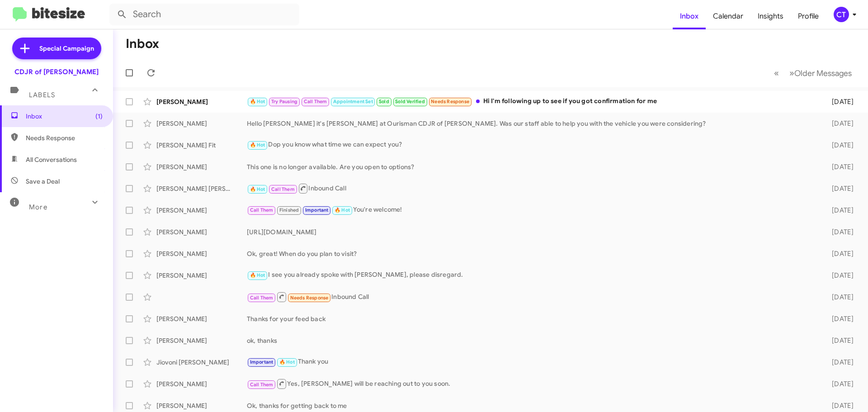  What do you see at coordinates (689, 16) in the screenshot?
I see `a: Inbox` at bounding box center [689, 16].